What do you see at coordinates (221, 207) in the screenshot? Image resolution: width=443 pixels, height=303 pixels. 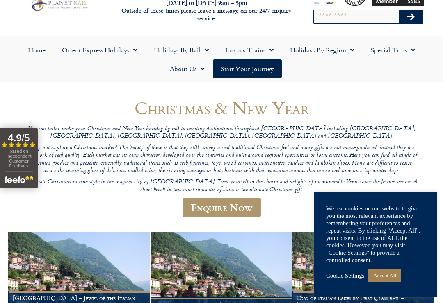 I see `a: Enquire Now` at bounding box center [221, 207].